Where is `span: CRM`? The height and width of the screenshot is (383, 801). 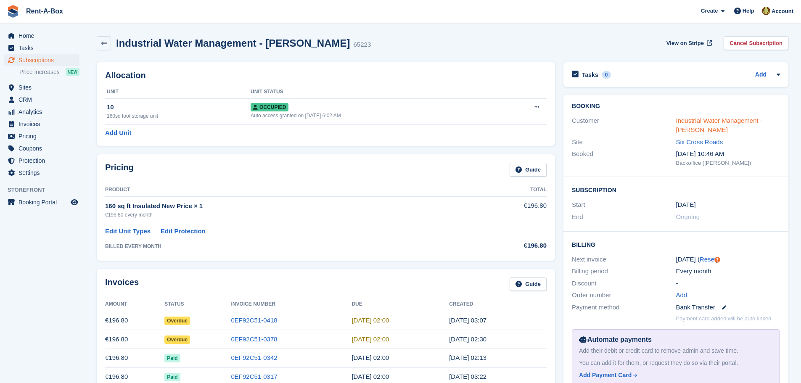 span: CRM is located at coordinates (44, 100).